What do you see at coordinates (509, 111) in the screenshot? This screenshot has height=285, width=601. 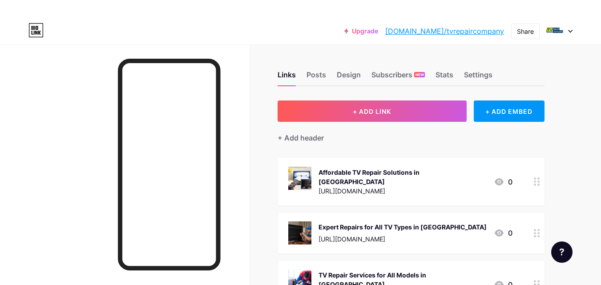 I see `div: + ADD EMBED` at bounding box center [509, 111].